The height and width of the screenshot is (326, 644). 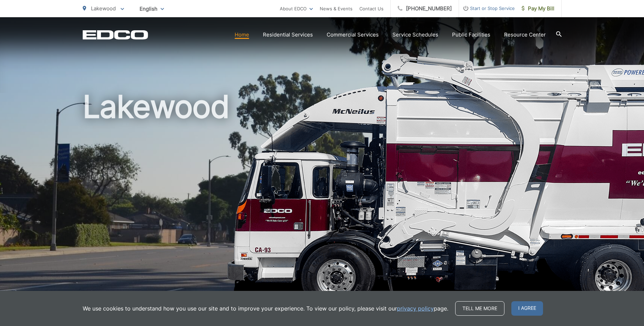 I want to click on a: About EDCO, so click(x=296, y=9).